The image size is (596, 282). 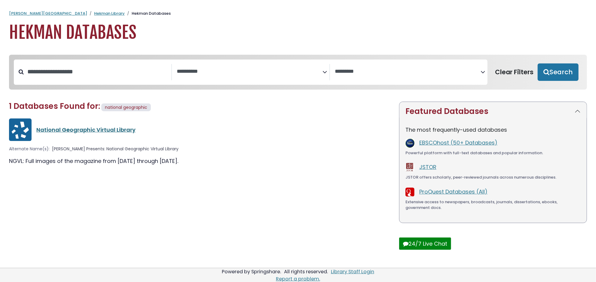 I want to click on nav: breadcrumb, so click(x=298, y=14).